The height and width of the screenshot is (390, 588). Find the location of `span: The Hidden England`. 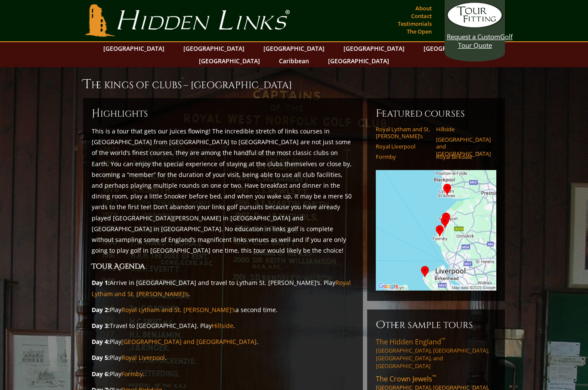

span: The Hidden England is located at coordinates (411, 342).